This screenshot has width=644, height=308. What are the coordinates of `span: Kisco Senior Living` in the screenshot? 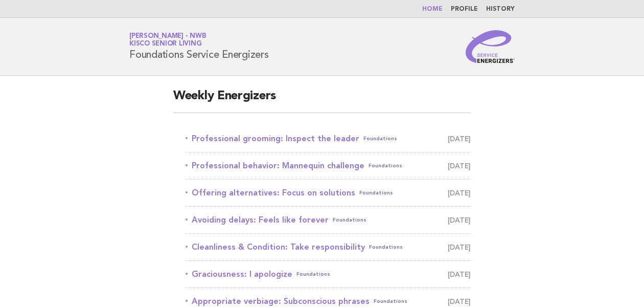 It's located at (165, 44).